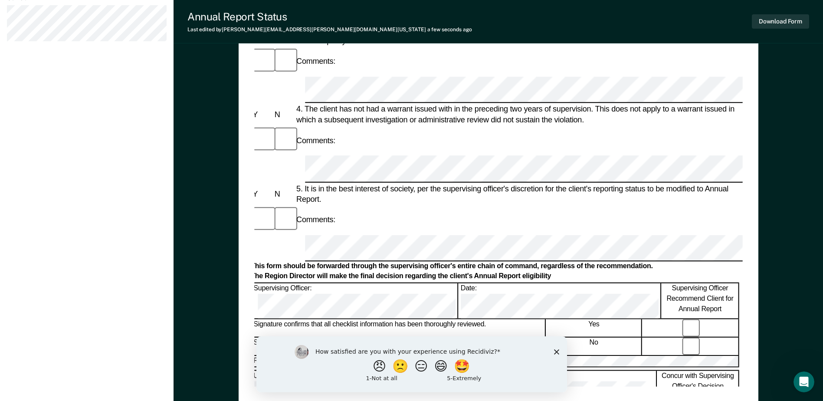 This screenshot has height=401, width=823. Describe the element at coordinates (185, 30) in the screenshot. I see `button: 4` at that location.